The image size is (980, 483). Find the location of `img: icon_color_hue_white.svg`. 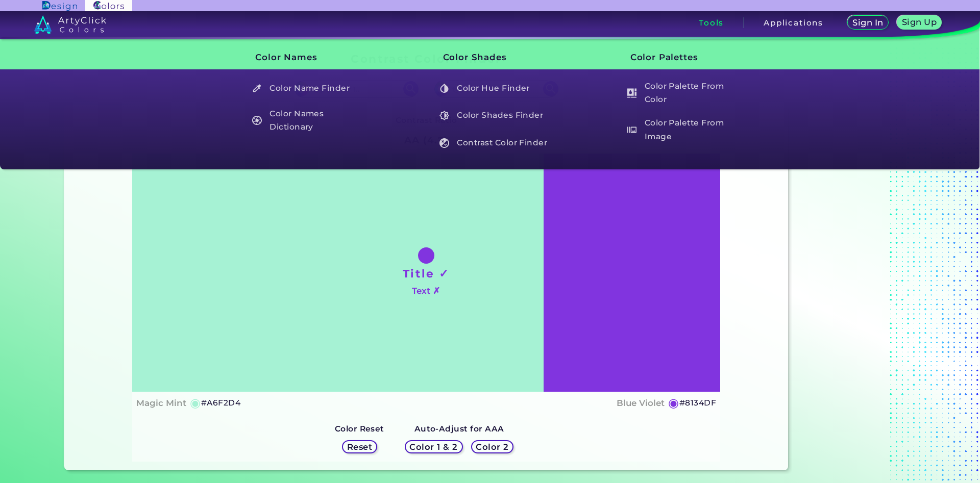

img: icon_color_hue_white.svg is located at coordinates (444, 89).